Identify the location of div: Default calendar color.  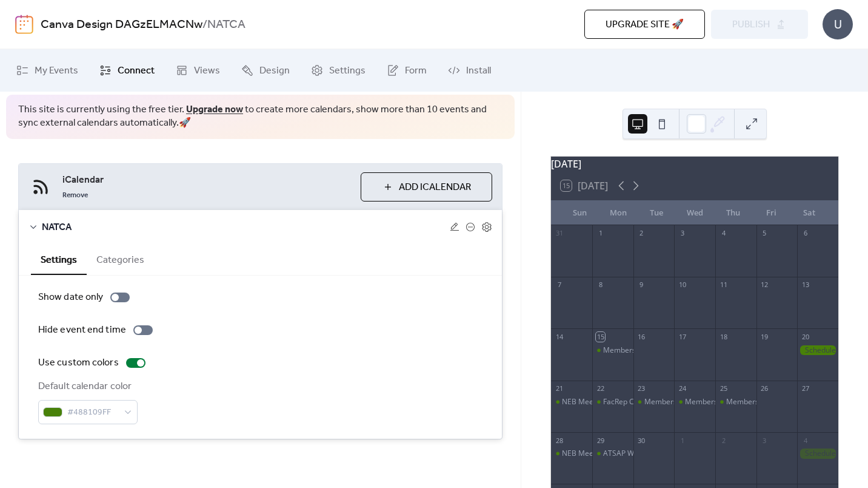
(87, 387).